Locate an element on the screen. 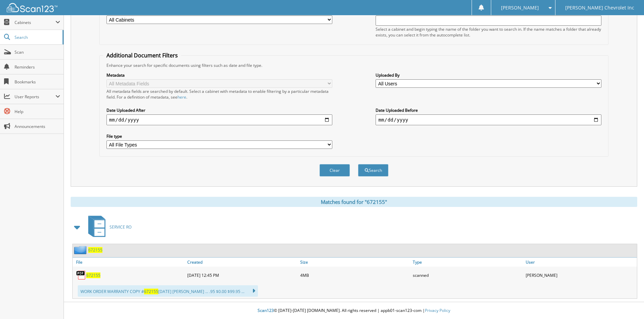 This screenshot has width=644, height=319. a: Type is located at coordinates (468, 262).